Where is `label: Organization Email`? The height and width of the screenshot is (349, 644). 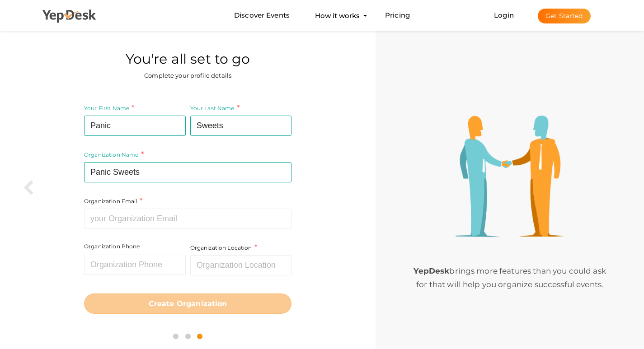 label: Organization Email is located at coordinates (113, 201).